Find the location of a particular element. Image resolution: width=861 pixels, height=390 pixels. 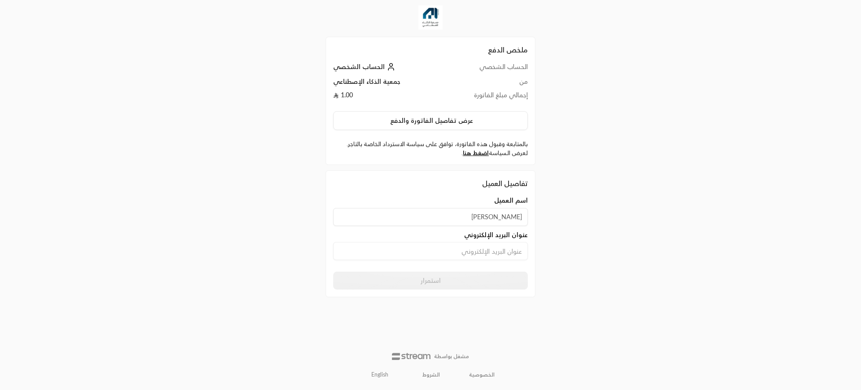

label: بالمتابعة وقبول هذه الفاتورة، توافق على سياسة الاسترداد الخاصة بالتاجر. لعرض السياسة . is located at coordinates (431, 148).